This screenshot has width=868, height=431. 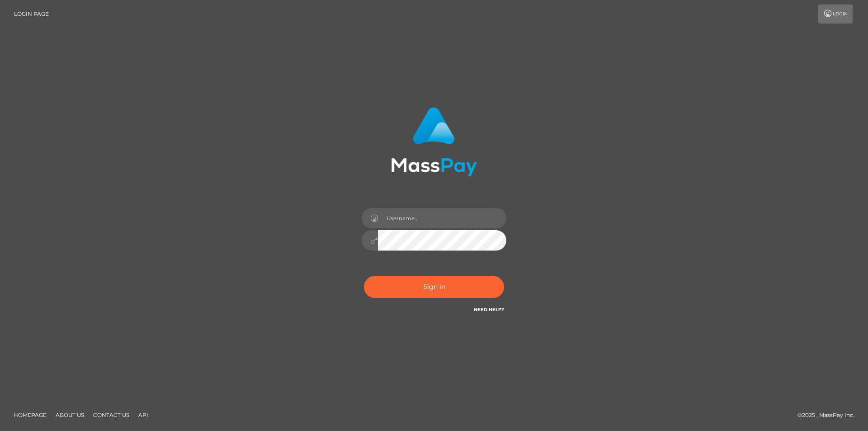 I want to click on a: Homepage, so click(x=30, y=414).